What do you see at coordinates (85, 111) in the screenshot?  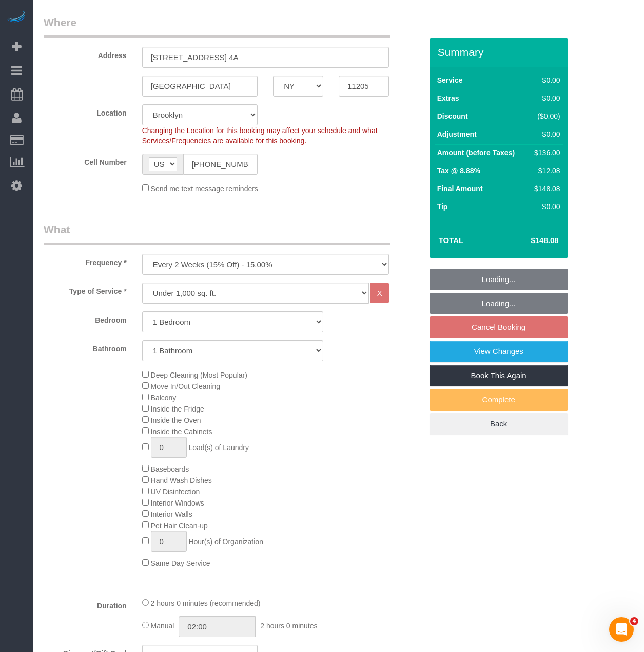 I see `label: Location` at bounding box center [85, 111].